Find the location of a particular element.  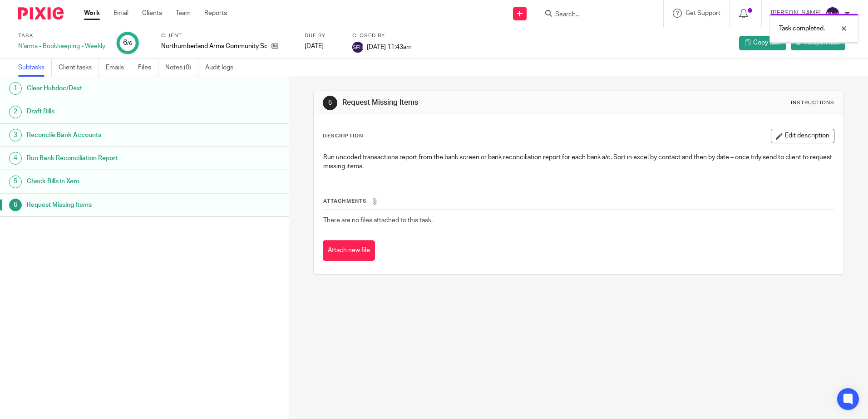

label: Task is located at coordinates (62, 36).